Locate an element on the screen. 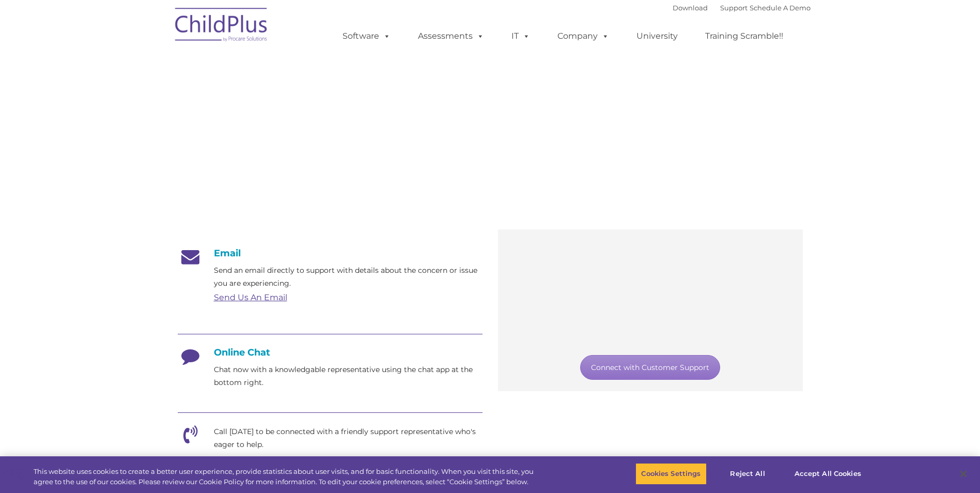  img: ChildPlus by Procare Solutions is located at coordinates (222, 27).